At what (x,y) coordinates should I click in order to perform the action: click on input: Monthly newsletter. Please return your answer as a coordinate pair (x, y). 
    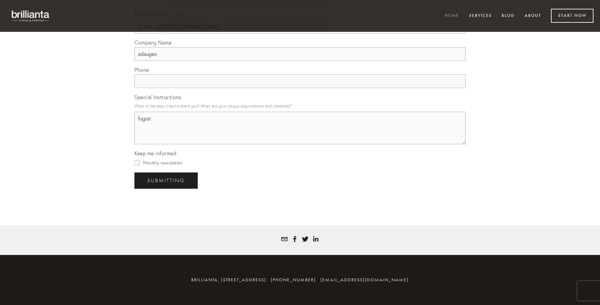
    Looking at the image, I should click on (137, 163).